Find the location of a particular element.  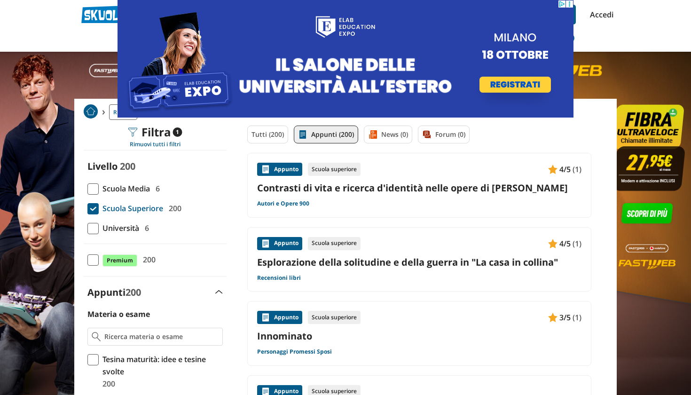

label: Appunti is located at coordinates (114, 292).